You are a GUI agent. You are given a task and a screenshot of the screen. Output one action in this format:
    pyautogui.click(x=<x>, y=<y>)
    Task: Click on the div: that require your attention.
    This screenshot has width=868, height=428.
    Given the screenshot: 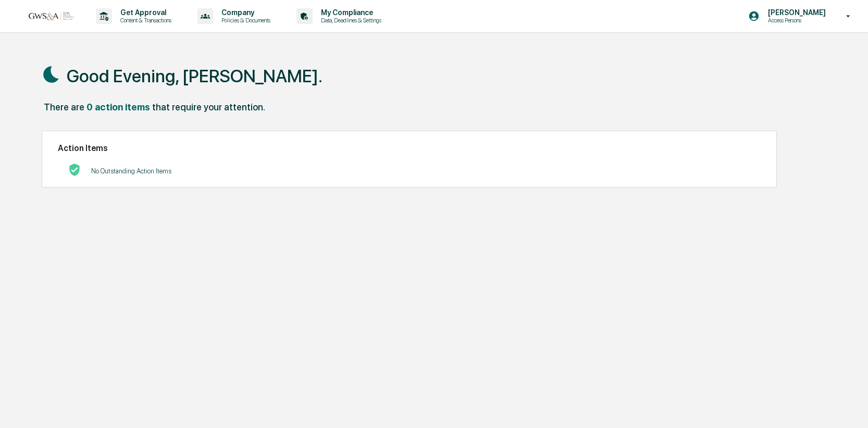 What is the action you would take?
    pyautogui.click(x=208, y=107)
    